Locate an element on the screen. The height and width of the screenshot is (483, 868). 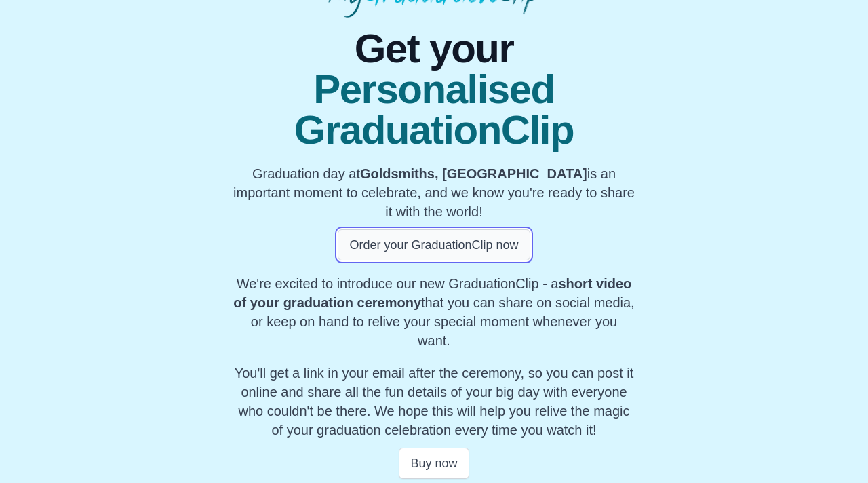
span: Get your is located at coordinates (434, 49).